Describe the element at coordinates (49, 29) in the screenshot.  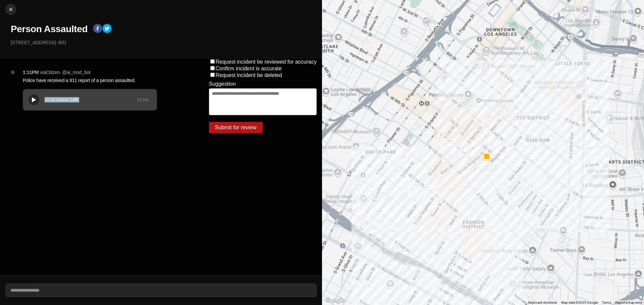
I see `h1: Person Assaulted` at that location.